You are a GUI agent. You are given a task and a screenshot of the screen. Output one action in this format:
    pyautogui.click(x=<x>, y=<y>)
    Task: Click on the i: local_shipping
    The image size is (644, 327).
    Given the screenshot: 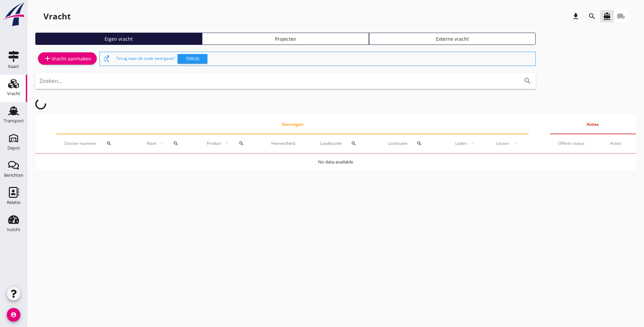 What is the action you would take?
    pyautogui.click(x=621, y=16)
    